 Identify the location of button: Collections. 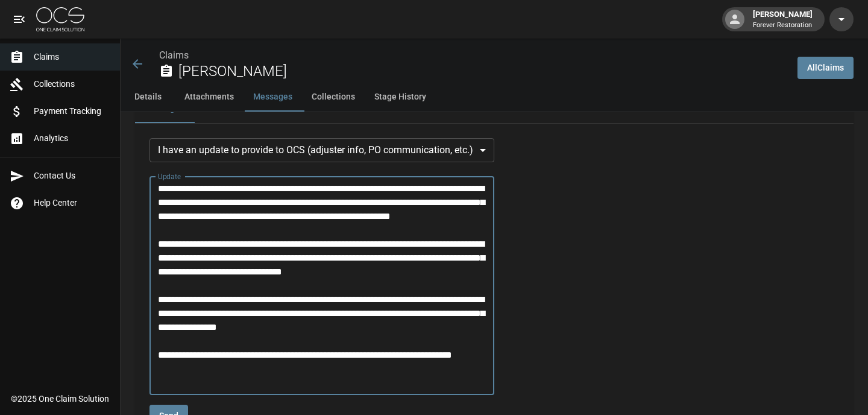
(333, 97).